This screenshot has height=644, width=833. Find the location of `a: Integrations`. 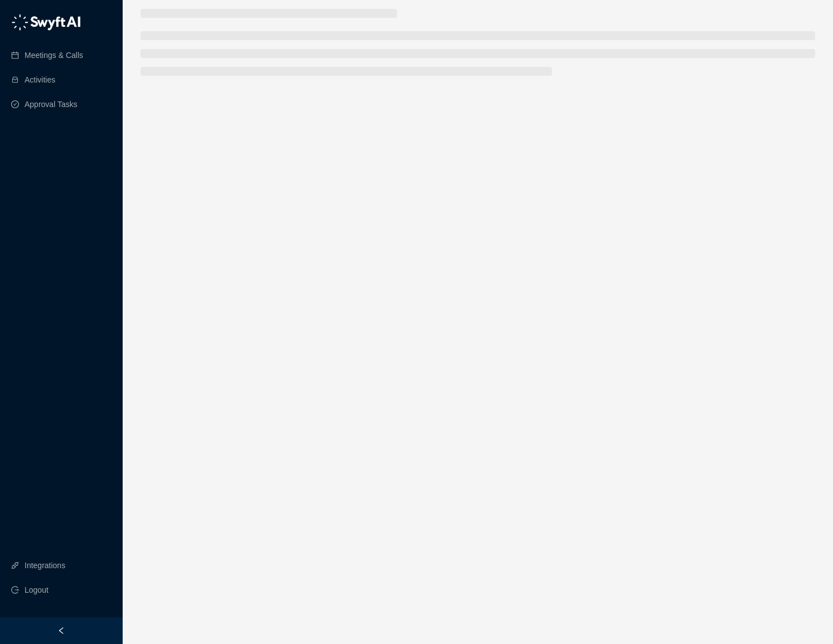

a: Integrations is located at coordinates (45, 565).